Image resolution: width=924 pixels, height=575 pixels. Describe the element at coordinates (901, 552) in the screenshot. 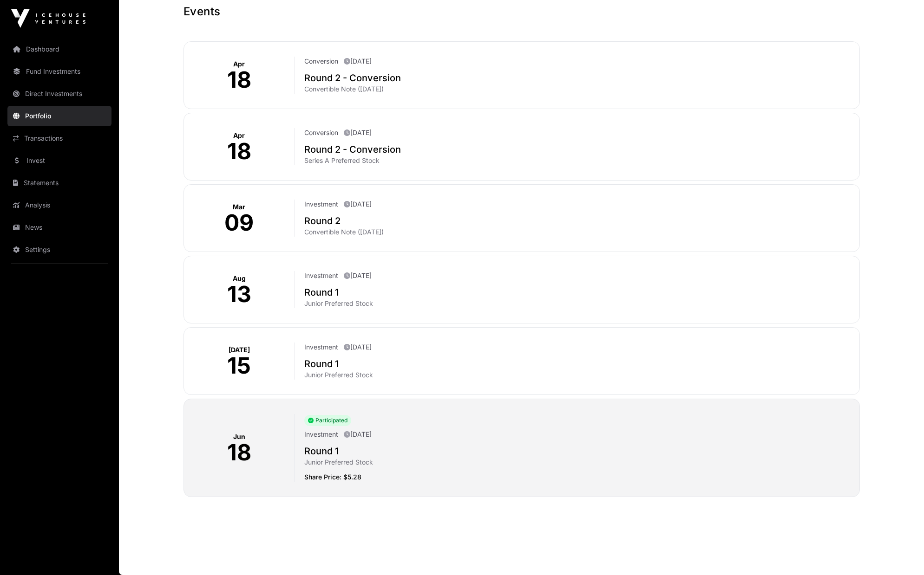

I see `div: Chat Widget` at that location.